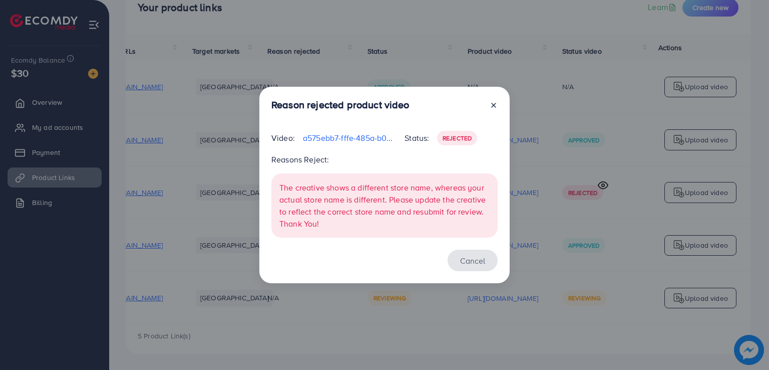 Image resolution: width=769 pixels, height=370 pixels. What do you see at coordinates (417, 138) in the screenshot?
I see `p: Status:` at bounding box center [417, 138].